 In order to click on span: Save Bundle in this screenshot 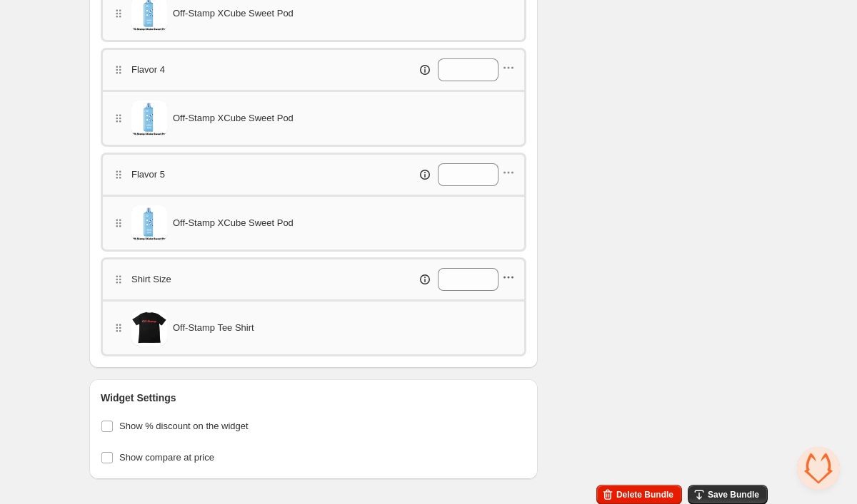, I will do `click(733, 495)`.